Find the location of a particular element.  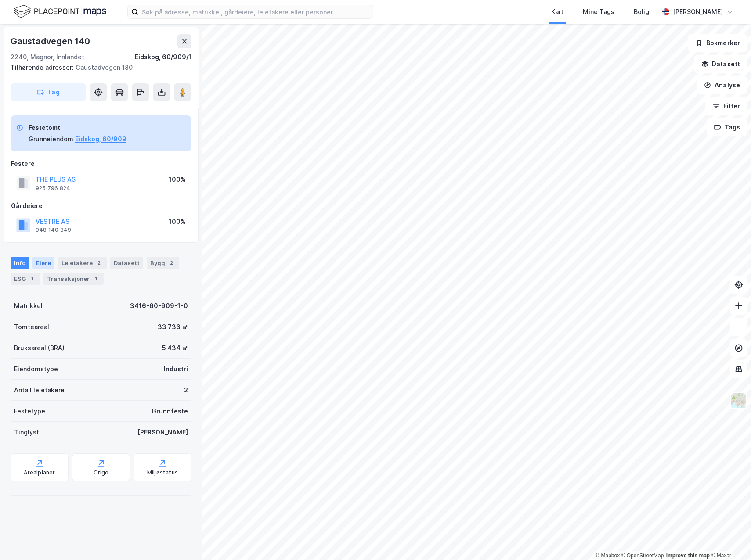

div: 33 736 ㎡ is located at coordinates (172, 327).